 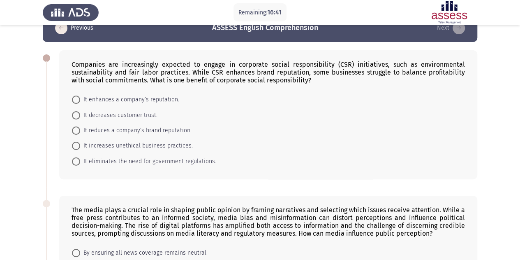 What do you see at coordinates (143, 253) in the screenshot?
I see `span: By ensuring all news coverage remains neutral` at bounding box center [143, 253].